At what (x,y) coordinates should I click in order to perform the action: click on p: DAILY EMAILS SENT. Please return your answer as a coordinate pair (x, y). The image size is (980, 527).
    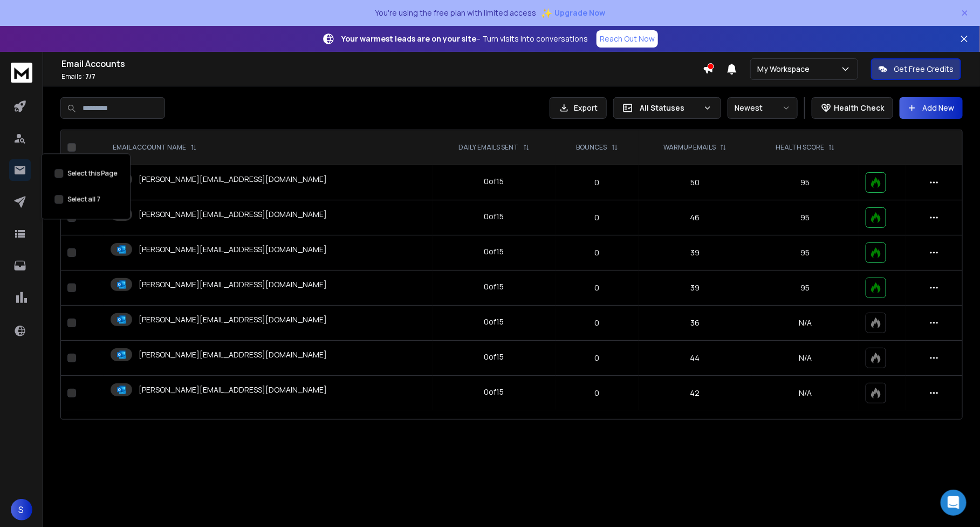
    Looking at the image, I should click on (489, 147).